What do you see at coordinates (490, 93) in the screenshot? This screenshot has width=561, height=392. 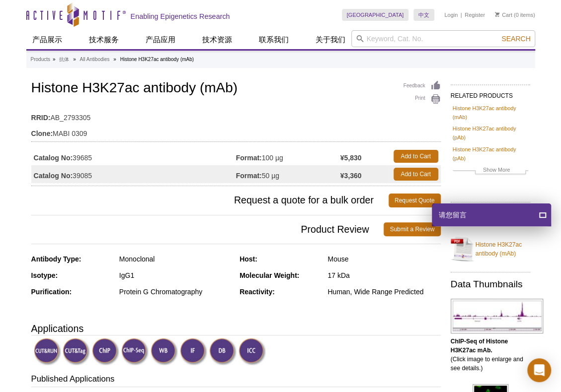 I see `h2: RELATED PRODUCTS` at bounding box center [490, 93].